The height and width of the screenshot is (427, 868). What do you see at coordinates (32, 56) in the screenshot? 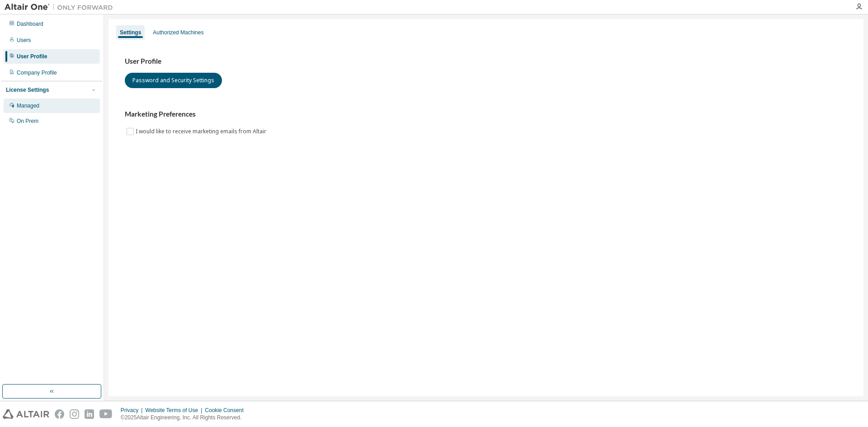
I see `div: User Profile` at bounding box center [32, 56].